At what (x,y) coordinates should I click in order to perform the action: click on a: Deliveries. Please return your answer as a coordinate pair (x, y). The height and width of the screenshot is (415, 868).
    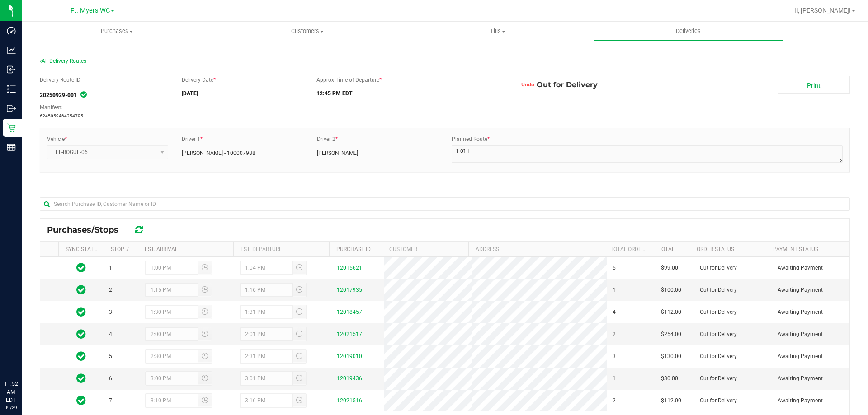
    Looking at the image, I should click on (688, 31).